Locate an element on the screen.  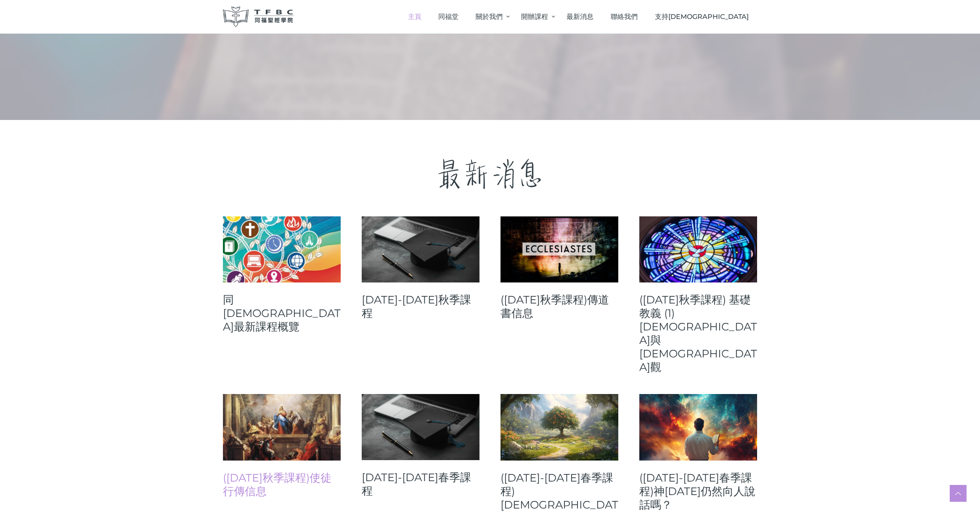
a: 同福堂 is located at coordinates (449, 17).